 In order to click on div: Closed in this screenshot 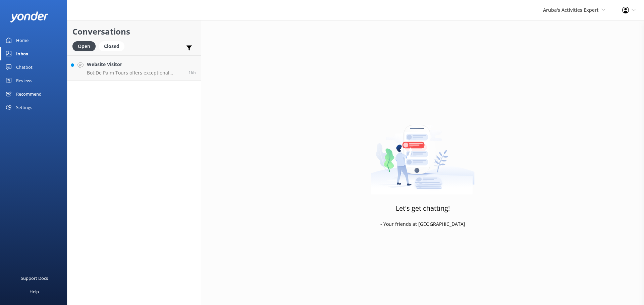, I will do `click(112, 46)`.